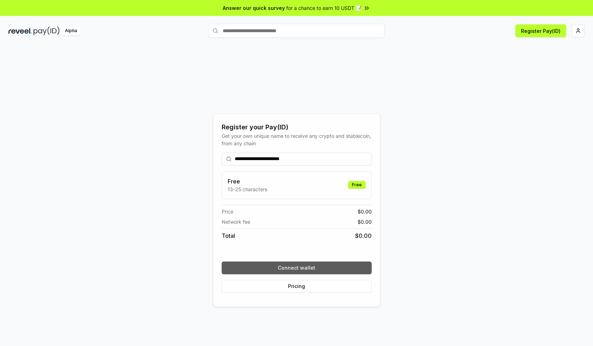  I want to click on div: Get your own unique name to receive any crypto and stablecoin, from any chain, so click(297, 139).